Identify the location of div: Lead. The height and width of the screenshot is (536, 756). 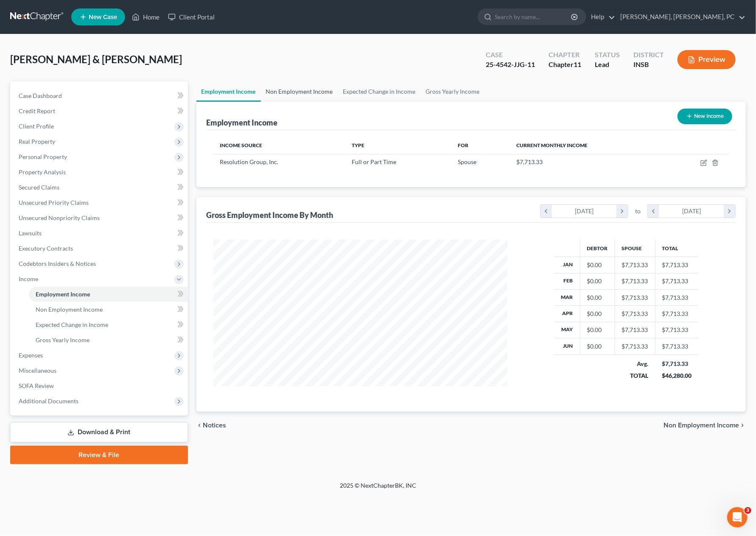
(607, 64).